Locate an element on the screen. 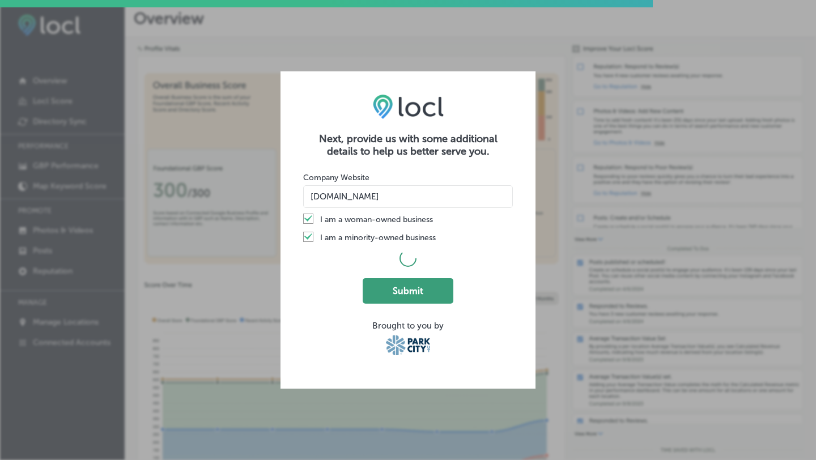 The height and width of the screenshot is (460, 816). div: Brought to you by is located at coordinates (408, 326).